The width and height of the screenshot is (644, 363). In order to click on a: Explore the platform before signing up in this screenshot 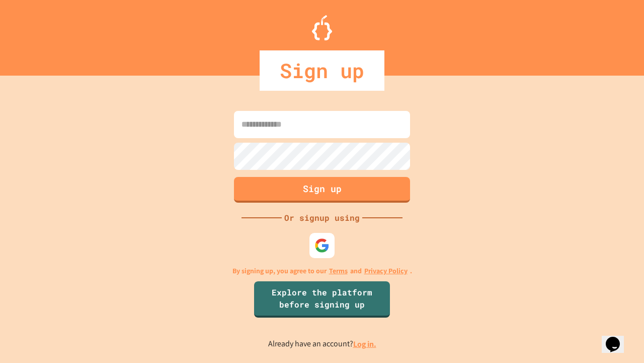, I will do `click(322, 300)`.